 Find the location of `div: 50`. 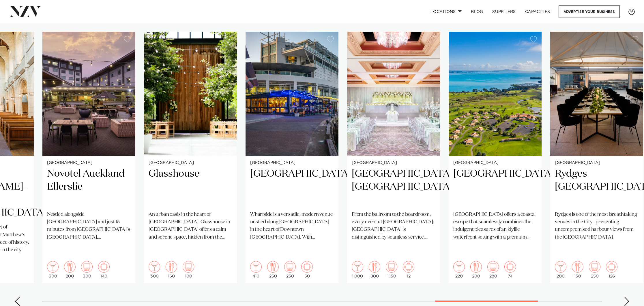

div: 50 is located at coordinates (307, 270).